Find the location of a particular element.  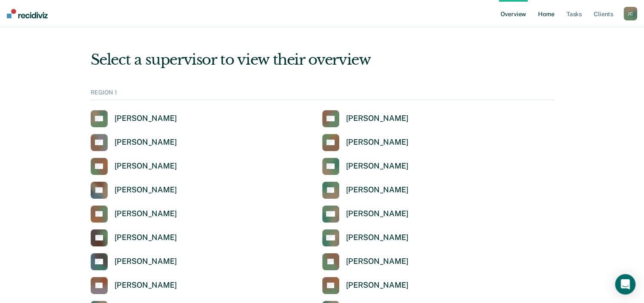

div: Open Intercom Messenger is located at coordinates (626, 285).